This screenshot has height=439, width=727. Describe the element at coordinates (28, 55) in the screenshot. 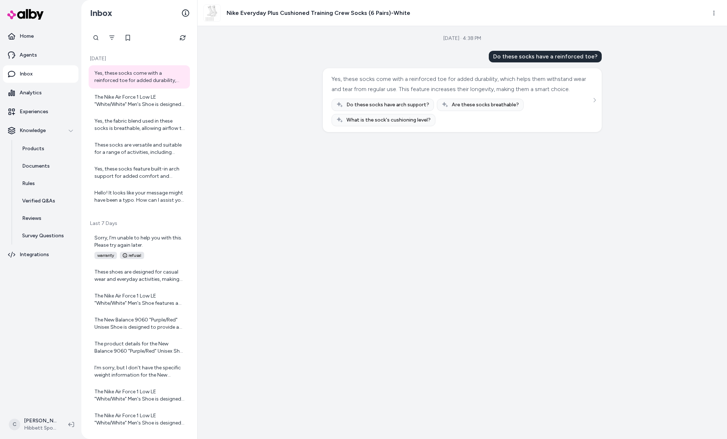

I see `p: Agents` at that location.